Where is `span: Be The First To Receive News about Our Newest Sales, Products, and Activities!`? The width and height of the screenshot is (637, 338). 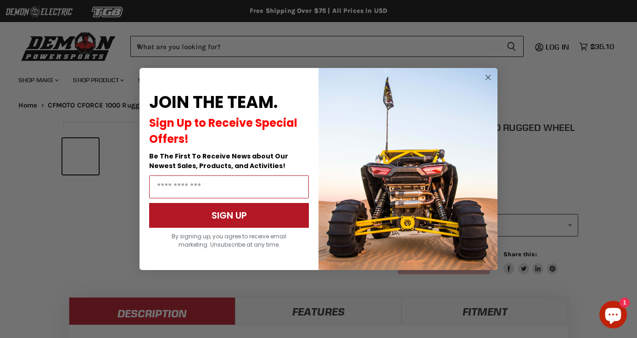
span: Be The First To Receive News about Our Newest Sales, Products, and Activities! is located at coordinates (218, 161).